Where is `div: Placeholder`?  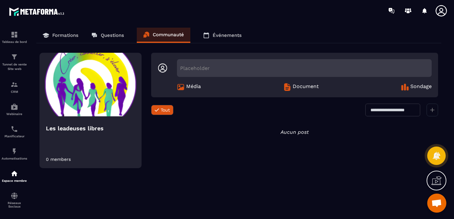
div: Placeholder is located at coordinates (304, 68).